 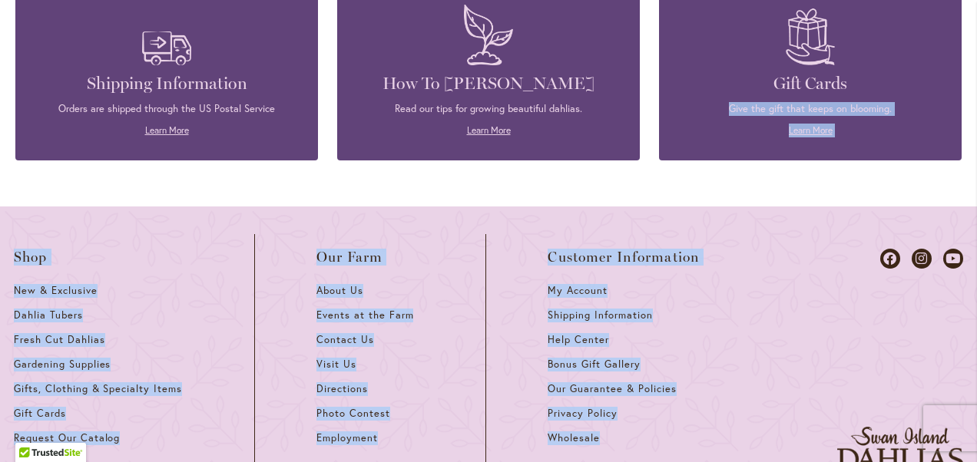 I want to click on span: Events at the Farm, so click(x=365, y=315).